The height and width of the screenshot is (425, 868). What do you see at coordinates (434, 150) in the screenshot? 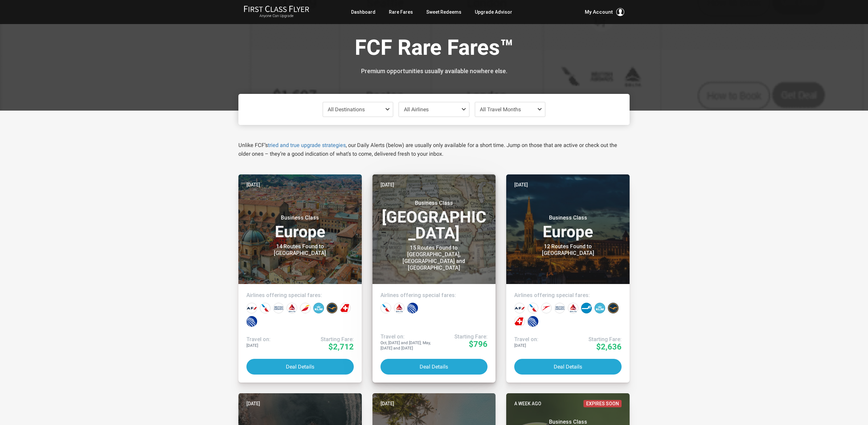
I see `p: Unlike FCF’s , our Daily Alerts (below) are usually only available for a short time. Jump on thos...` at bounding box center [434, 150].